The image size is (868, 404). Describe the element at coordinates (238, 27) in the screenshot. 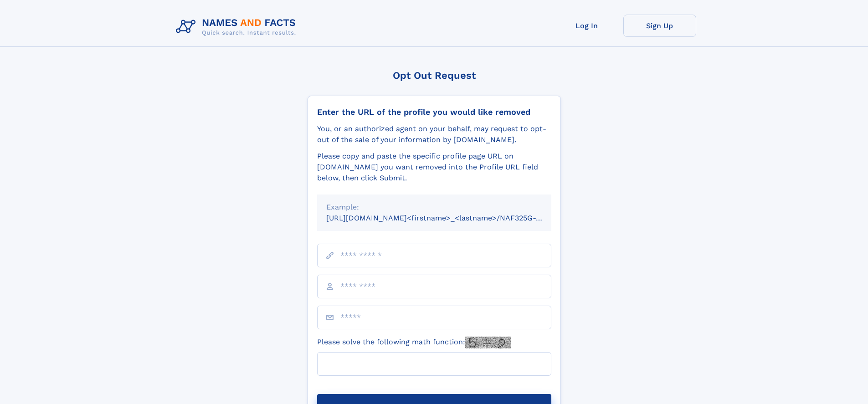

I see `img: Logo Names and Facts` at that location.